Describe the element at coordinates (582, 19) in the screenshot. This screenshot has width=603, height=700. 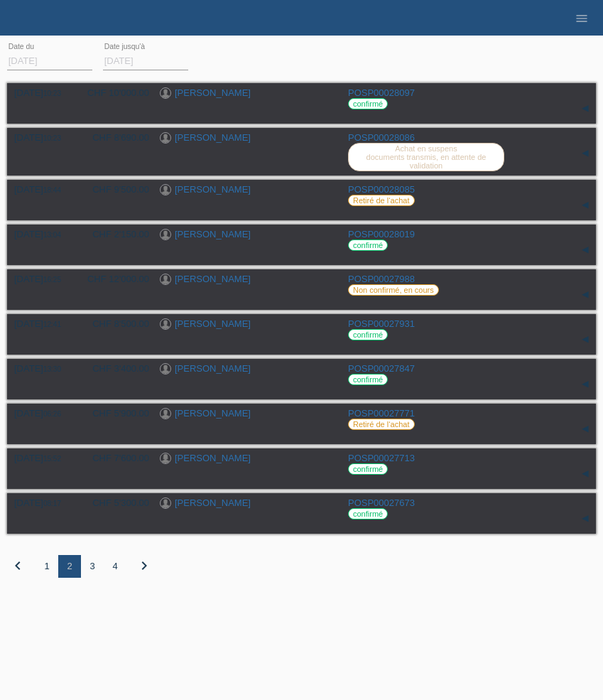
I see `i: menu` at that location.